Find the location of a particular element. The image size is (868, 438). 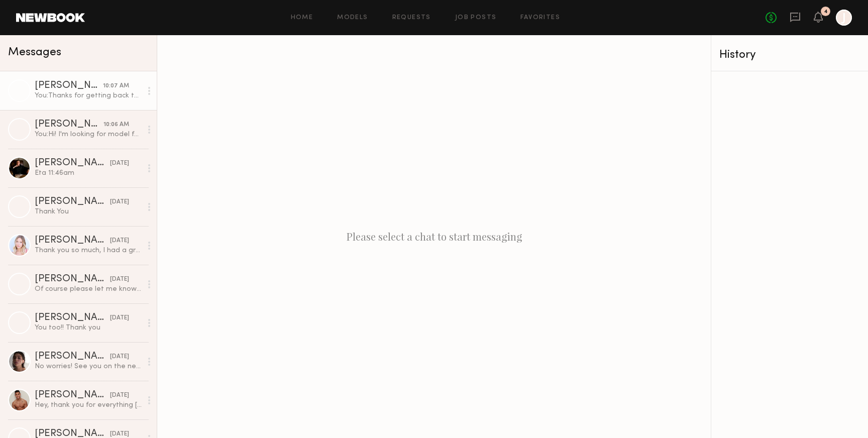

div: 10:06 AM is located at coordinates (116, 125).